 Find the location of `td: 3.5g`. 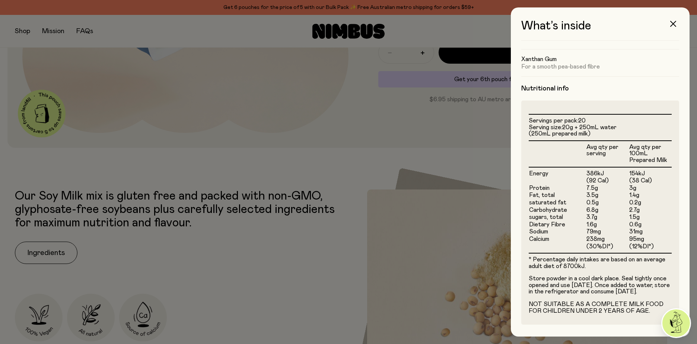

td: 3.5g is located at coordinates (607, 195).